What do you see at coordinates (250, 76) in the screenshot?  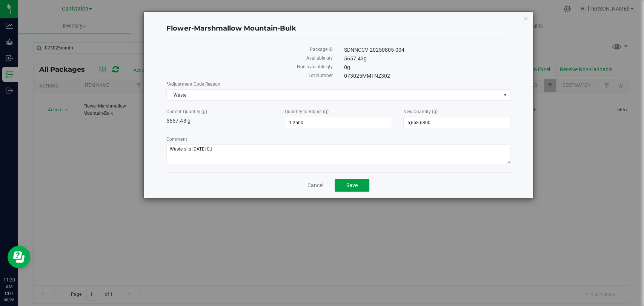 I see `label: Lot Number` at bounding box center [250, 76].